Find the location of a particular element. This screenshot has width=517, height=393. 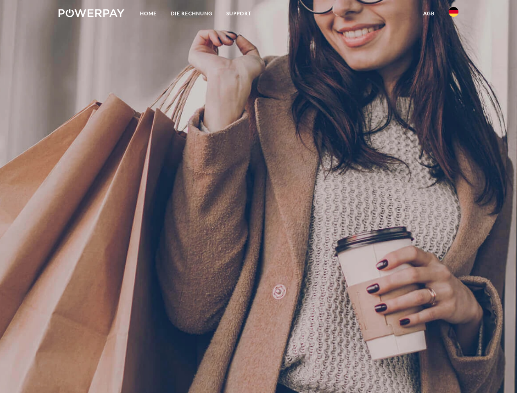

img: de is located at coordinates (453, 12).